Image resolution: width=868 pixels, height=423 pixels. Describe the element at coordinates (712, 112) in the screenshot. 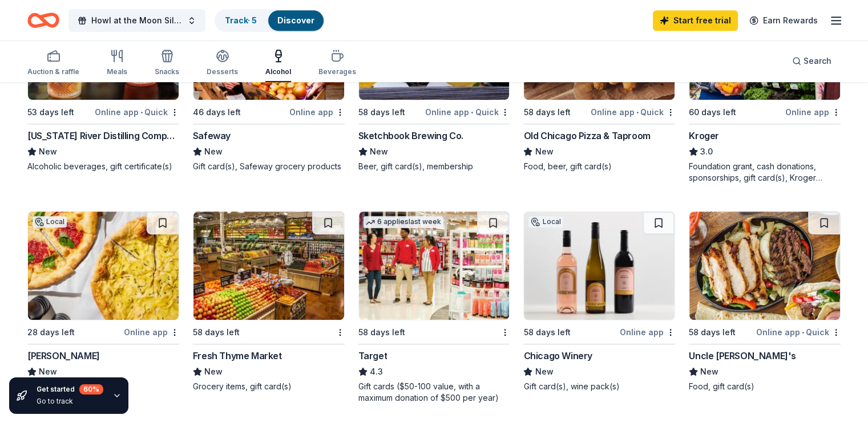

I see `div: 60 days left` at that location.